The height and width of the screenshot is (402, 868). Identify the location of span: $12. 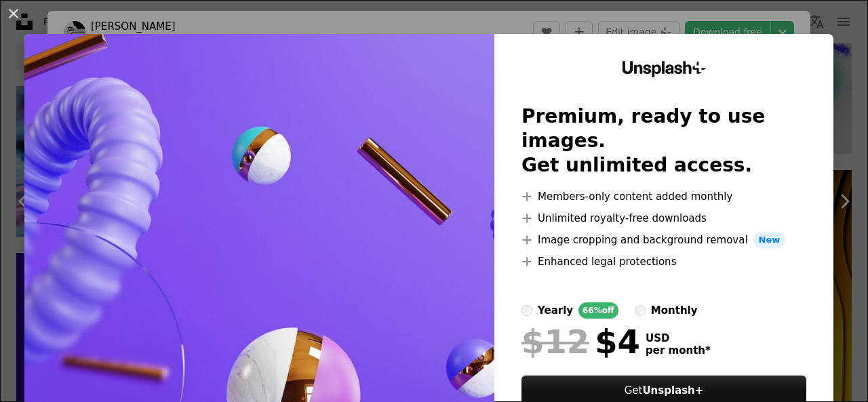
(555, 342).